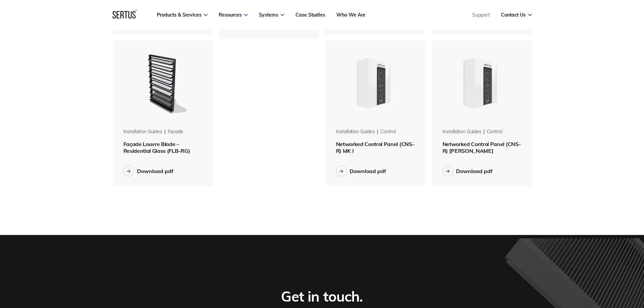 This screenshot has width=644, height=308. I want to click on span: Networked Control Panel (CNS-R) MK I, so click(375, 148).